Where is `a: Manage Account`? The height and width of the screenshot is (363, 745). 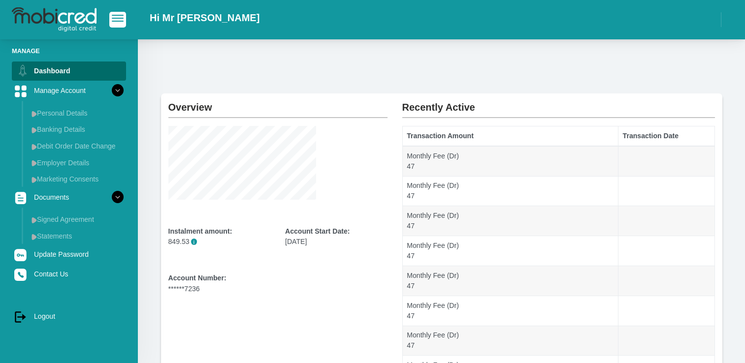
a: Manage Account is located at coordinates (69, 91).